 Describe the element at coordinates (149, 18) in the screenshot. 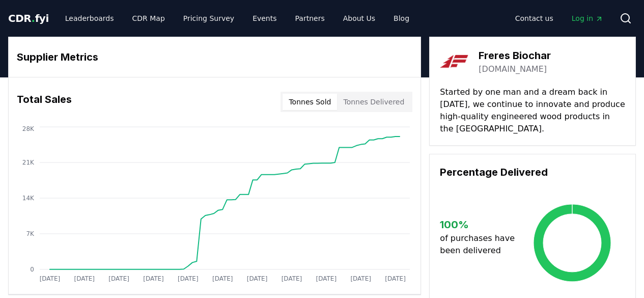

I see `a: CDR Map` at that location.